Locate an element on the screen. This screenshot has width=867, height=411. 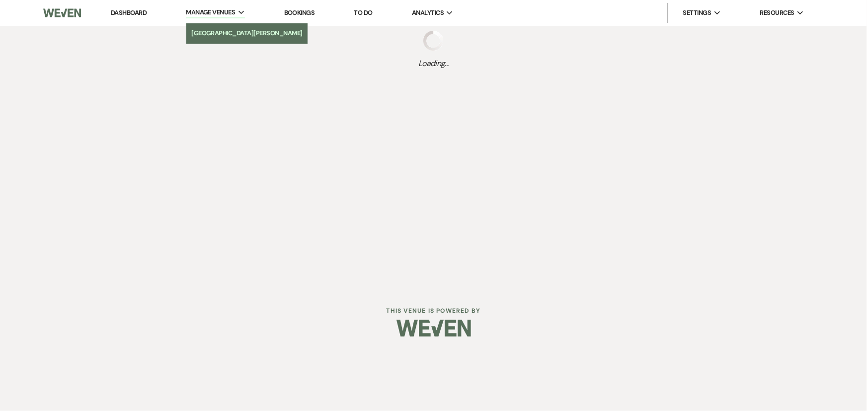
span: Manage Venues is located at coordinates (210, 12).